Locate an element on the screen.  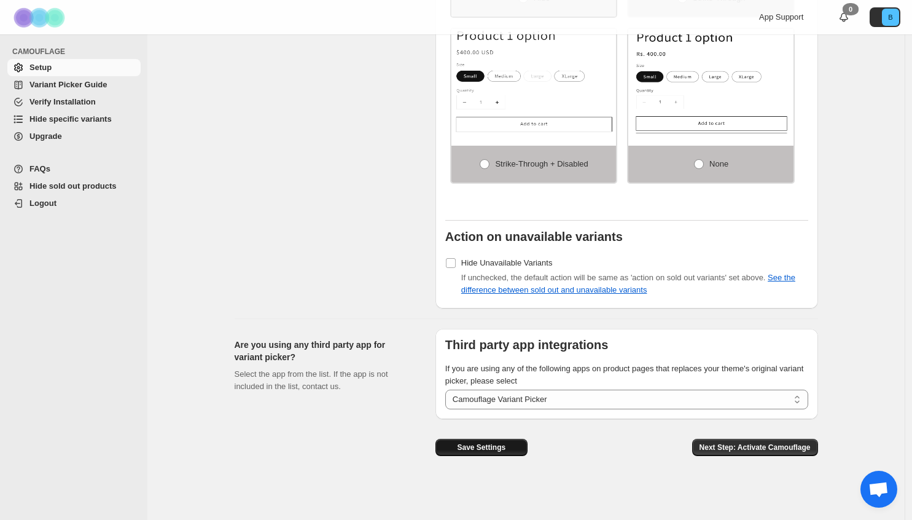
span: Hide sold out products is located at coordinates (73, 186).